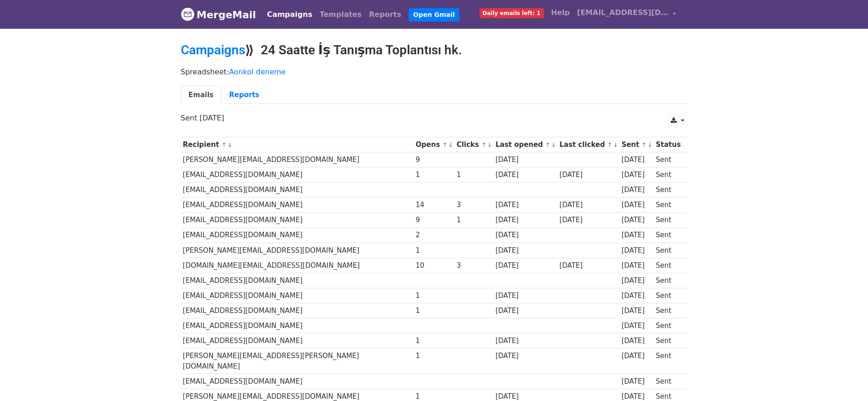  I want to click on a: Aonkol deneme, so click(258, 72).